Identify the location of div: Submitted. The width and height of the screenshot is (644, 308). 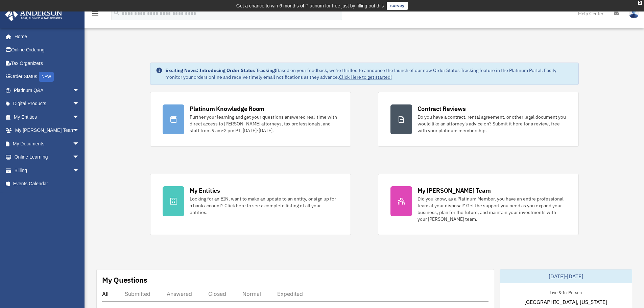
(138, 294).